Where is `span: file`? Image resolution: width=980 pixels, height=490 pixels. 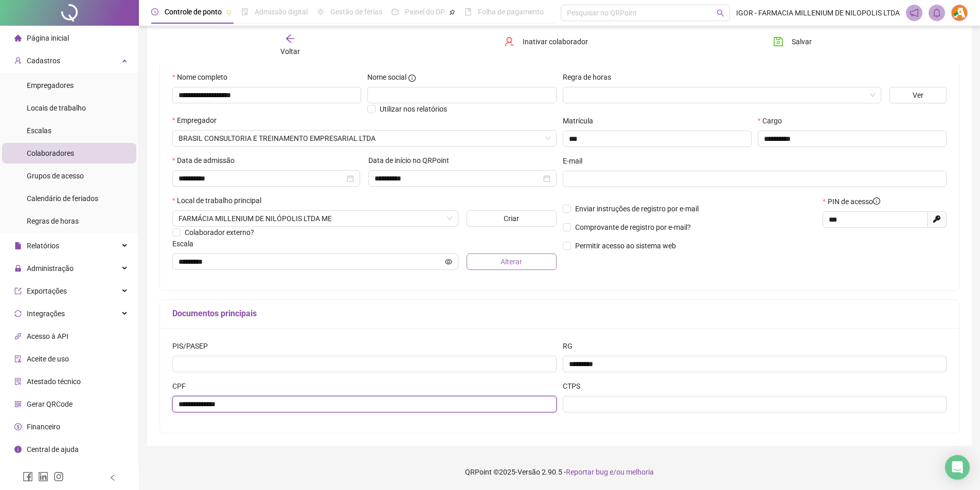
span: file is located at coordinates (18, 245).